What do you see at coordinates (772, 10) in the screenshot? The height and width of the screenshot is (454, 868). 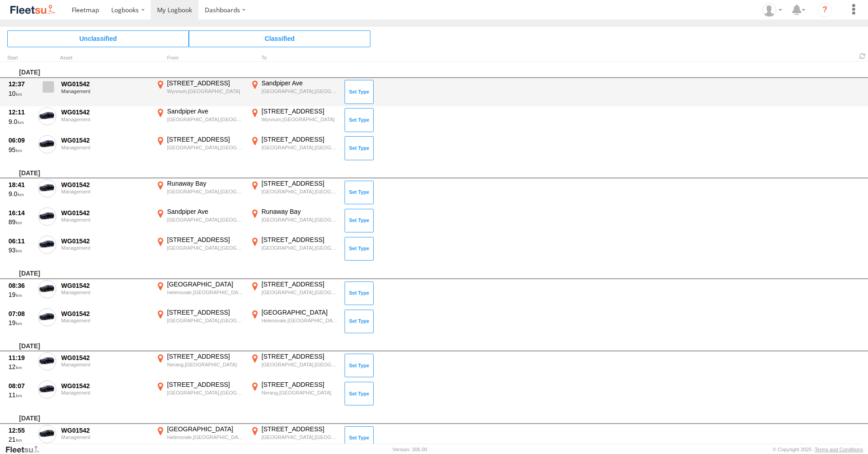 I see `div: Katie Topping` at bounding box center [772, 10].